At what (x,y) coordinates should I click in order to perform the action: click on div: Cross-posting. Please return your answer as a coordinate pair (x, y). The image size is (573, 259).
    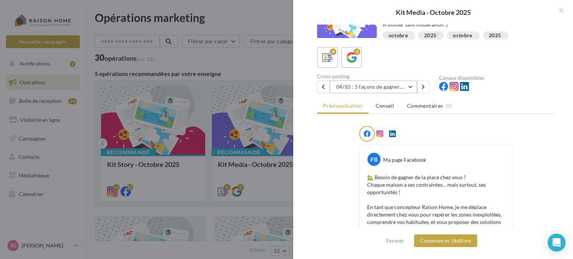
    Looking at the image, I should click on (375, 77).